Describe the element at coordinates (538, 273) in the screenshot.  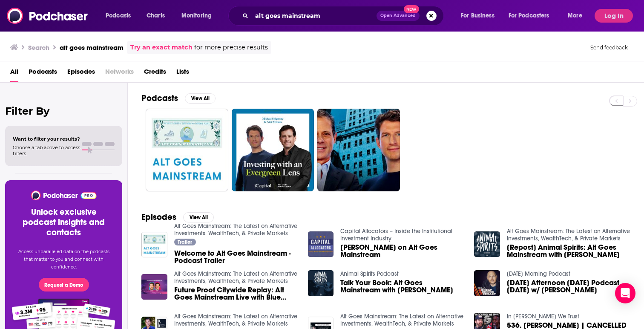
I see `a: Monday Morning Podcast` at that location.